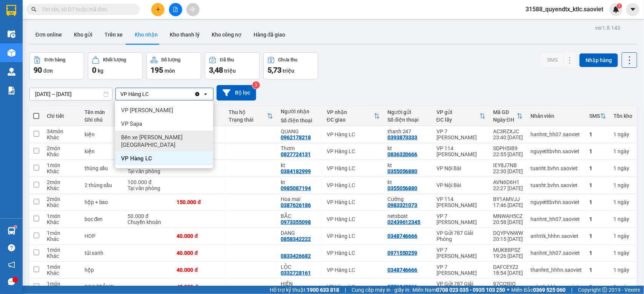  What do you see at coordinates (565, 9) in the screenshot?
I see `span: 31588_quyendtx_ktlc.saoviet` at bounding box center [565, 9].